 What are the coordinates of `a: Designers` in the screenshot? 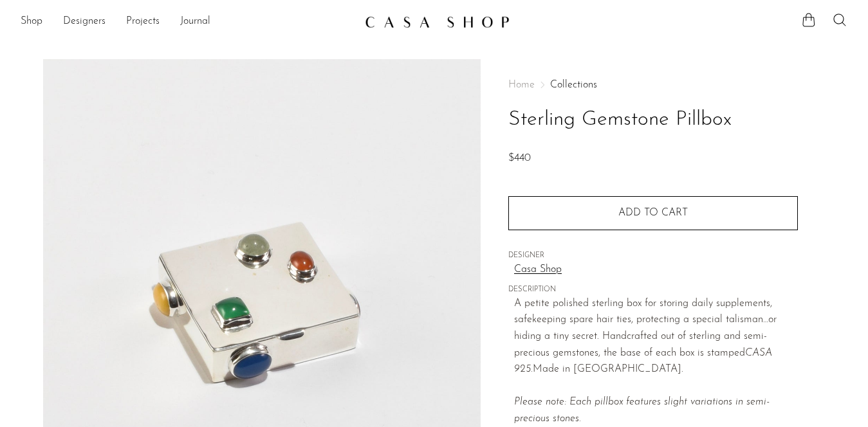 It's located at (85, 22).